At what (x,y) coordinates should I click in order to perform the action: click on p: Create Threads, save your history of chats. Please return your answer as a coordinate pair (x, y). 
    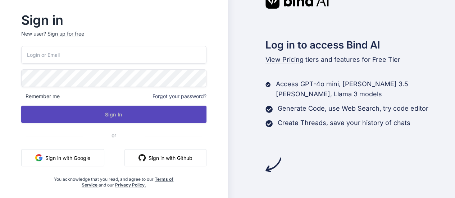
    Looking at the image, I should click on (344, 123).